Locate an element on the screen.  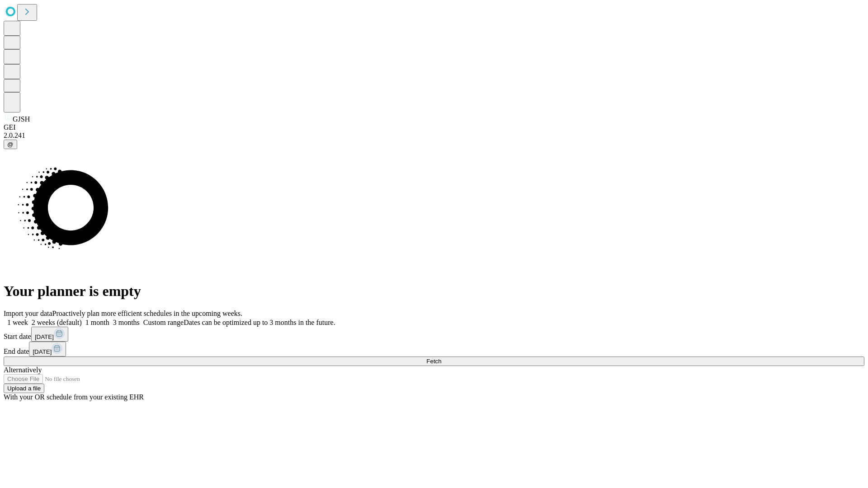
span: Dates can be optimized up to 3 months in the future. is located at coordinates (259, 322).